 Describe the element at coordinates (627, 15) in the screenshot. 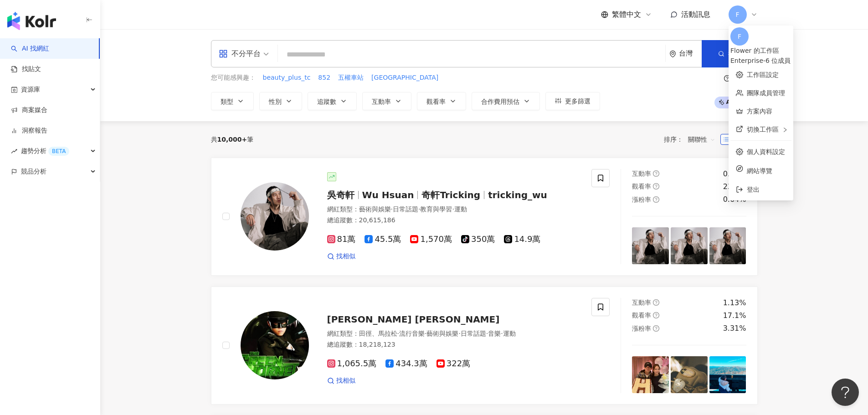

I see `span: 繁體中文` at that location.